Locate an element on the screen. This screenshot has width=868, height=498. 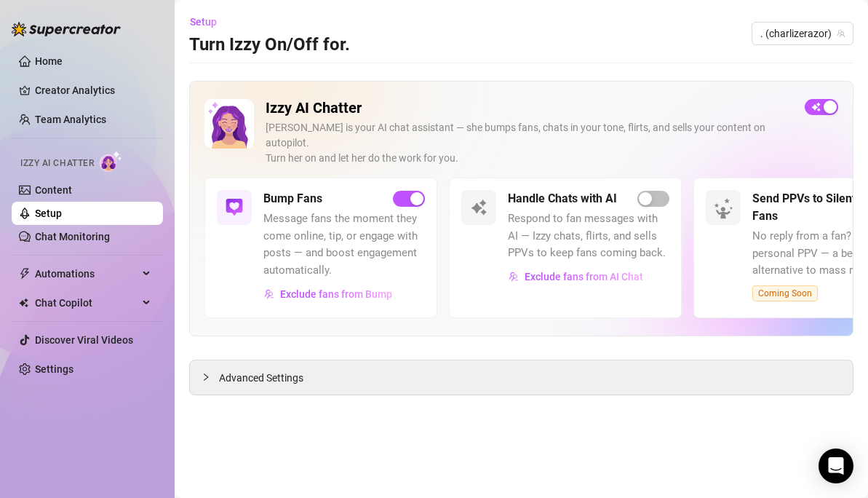
img: logo-BBDzfeDw.svg is located at coordinates (66, 29).